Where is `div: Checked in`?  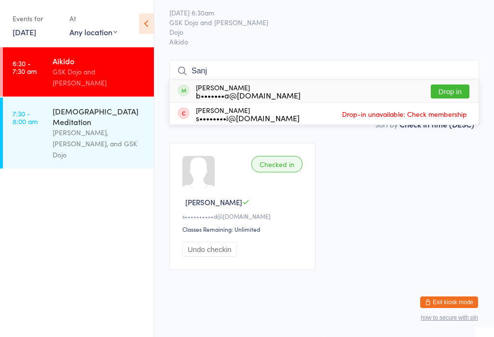 div: Checked in is located at coordinates (277, 164).